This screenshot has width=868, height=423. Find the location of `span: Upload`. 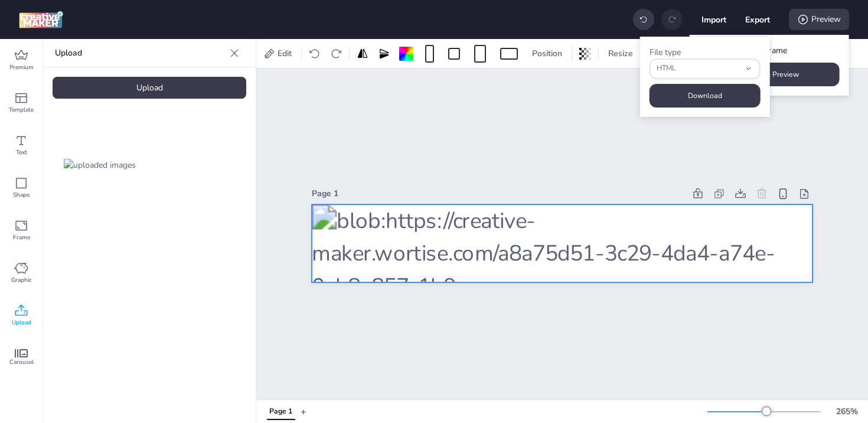

span: Upload is located at coordinates (21, 323).